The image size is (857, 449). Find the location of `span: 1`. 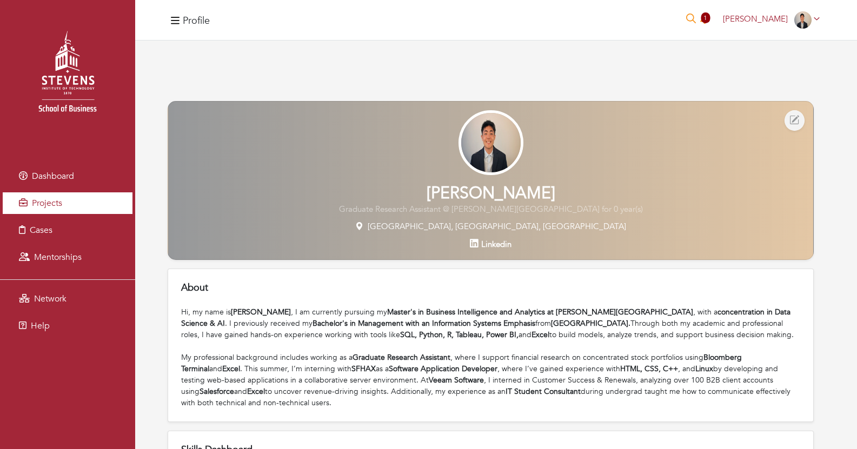

span: 1 is located at coordinates (705, 18).